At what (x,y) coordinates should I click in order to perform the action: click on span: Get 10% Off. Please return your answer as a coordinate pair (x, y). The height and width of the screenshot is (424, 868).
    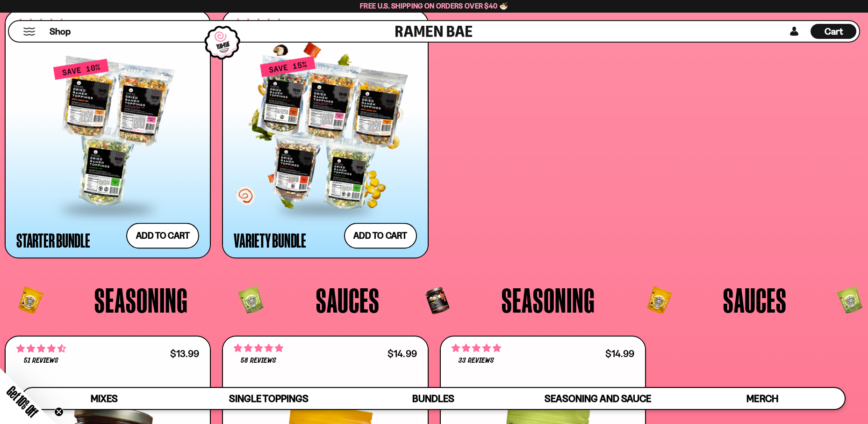
    Looking at the image, I should click on (23, 401).